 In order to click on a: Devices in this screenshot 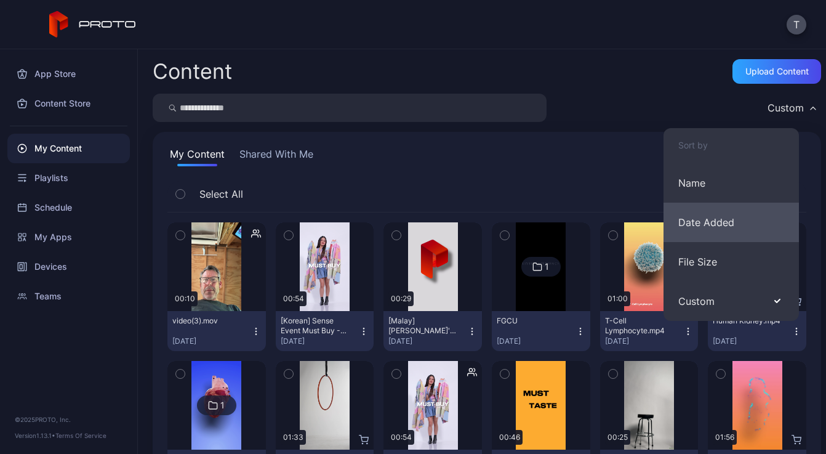, I will do `click(68, 267)`.